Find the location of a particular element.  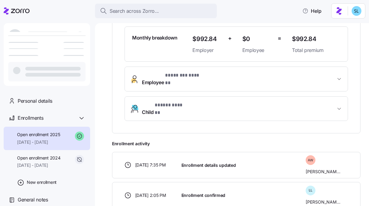

span: Help is located at coordinates (311, 11).